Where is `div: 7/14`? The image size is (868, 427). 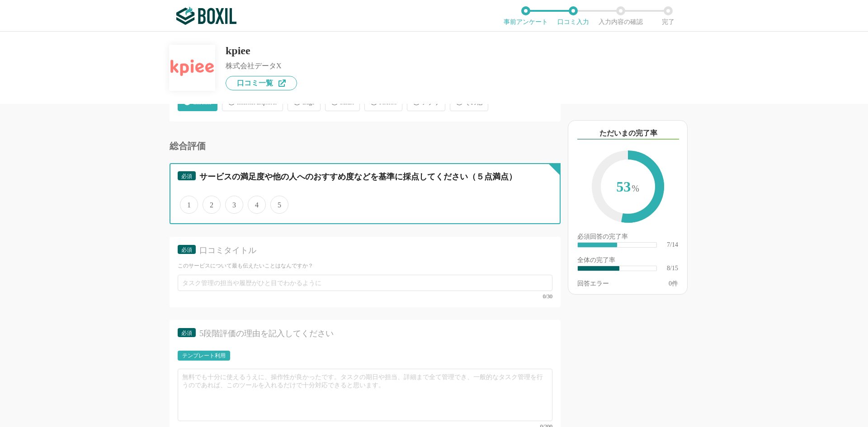
div: 7/14 is located at coordinates (672, 245).